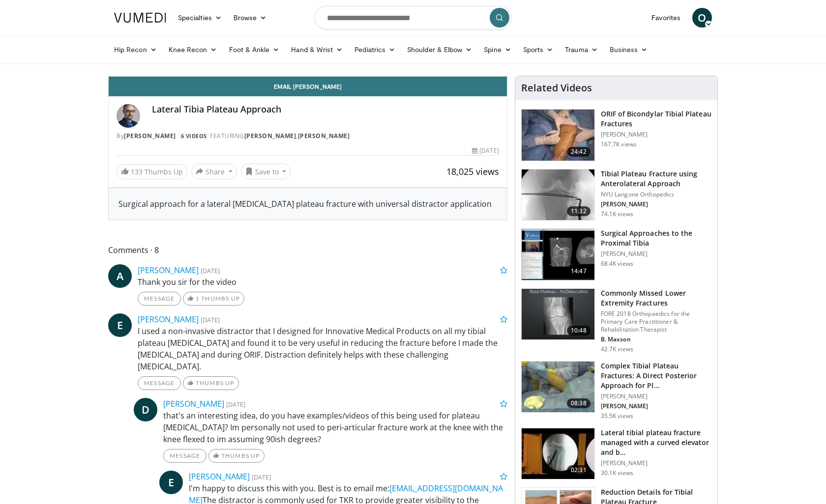  I want to click on span: 18,025 views, so click(473, 172).